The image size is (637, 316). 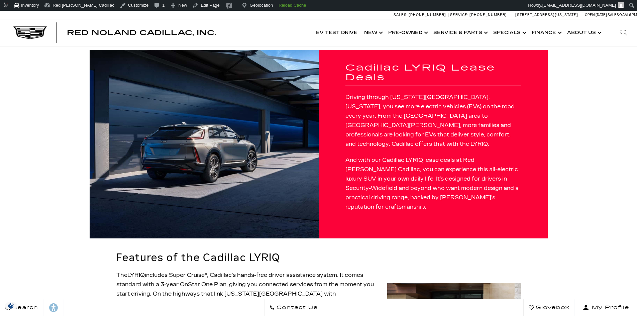 What do you see at coordinates (204, 144) in the screenshot?
I see `img: Cadillac LYRIQ Lease Deals` at bounding box center [204, 144].